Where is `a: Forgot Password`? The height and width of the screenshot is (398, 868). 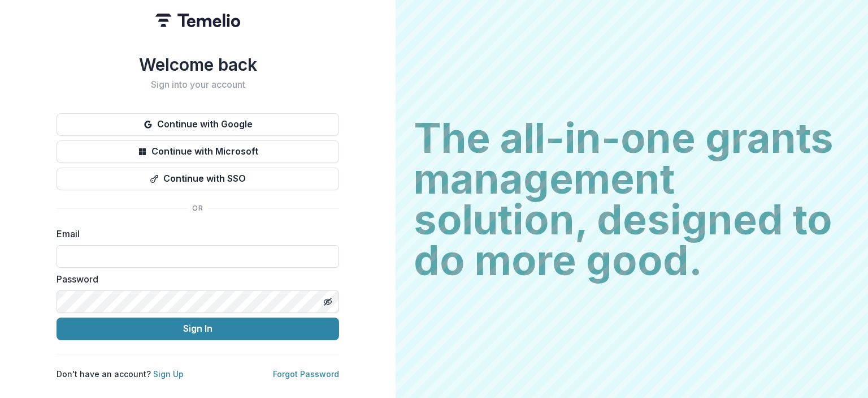
a: Forgot Password is located at coordinates (306, 373).